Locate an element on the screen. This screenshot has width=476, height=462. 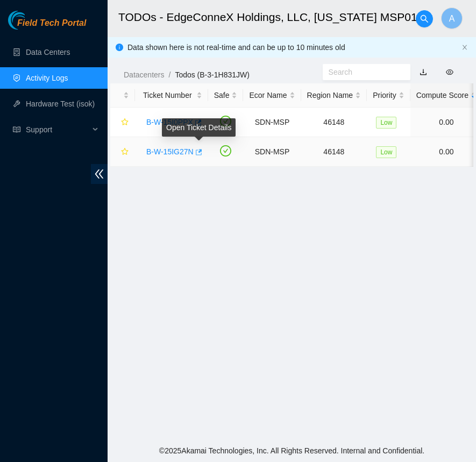
span: search is located at coordinates (424, 19).